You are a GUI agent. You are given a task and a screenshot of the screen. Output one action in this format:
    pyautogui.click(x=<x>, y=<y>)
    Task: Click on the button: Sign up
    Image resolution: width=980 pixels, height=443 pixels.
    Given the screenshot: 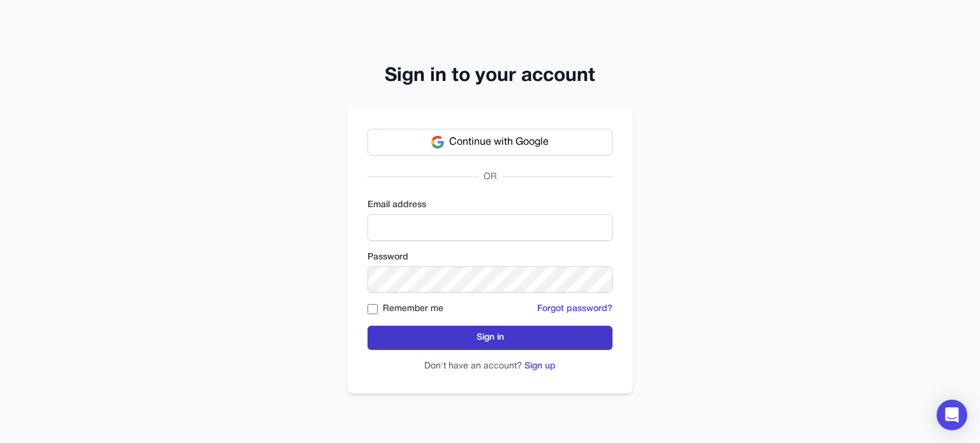 What is the action you would take?
    pyautogui.click(x=540, y=367)
    